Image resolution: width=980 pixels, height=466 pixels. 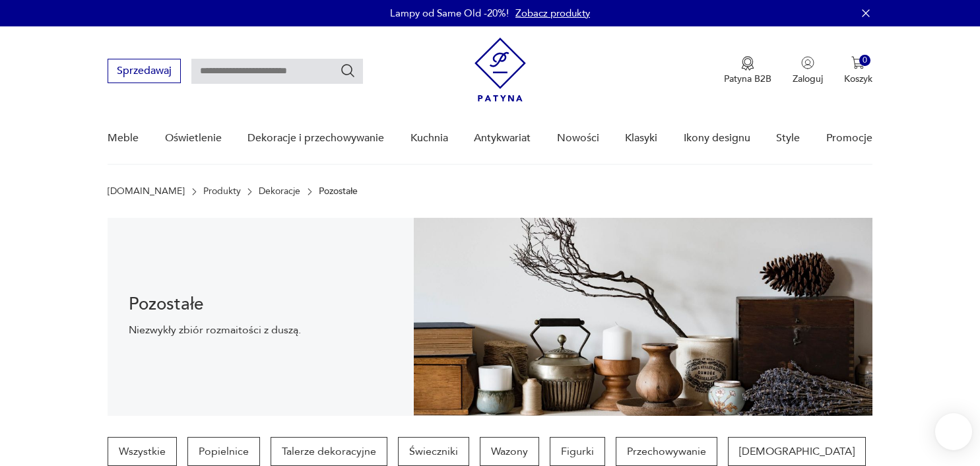 What do you see at coordinates (552, 14) in the screenshot?
I see `a: Zobacz produkty` at bounding box center [552, 14].